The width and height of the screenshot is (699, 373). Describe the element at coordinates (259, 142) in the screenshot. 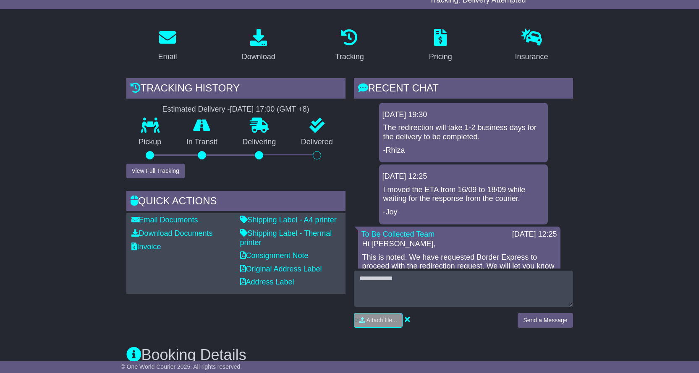

I see `p: Delivering` at that location.